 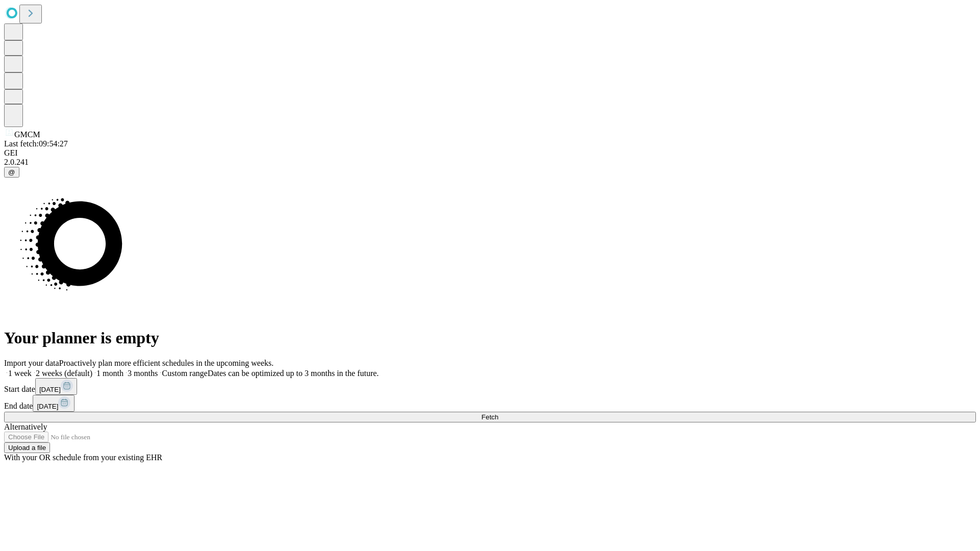 I want to click on button: Fetch, so click(x=490, y=416).